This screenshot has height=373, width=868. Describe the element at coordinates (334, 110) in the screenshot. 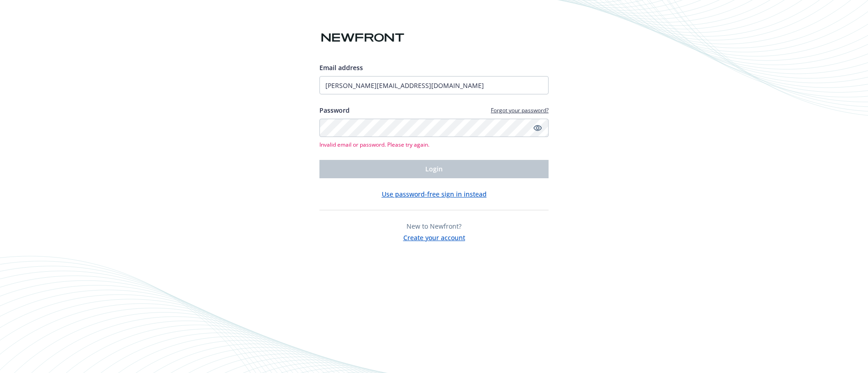

I see `label: Password` at that location.